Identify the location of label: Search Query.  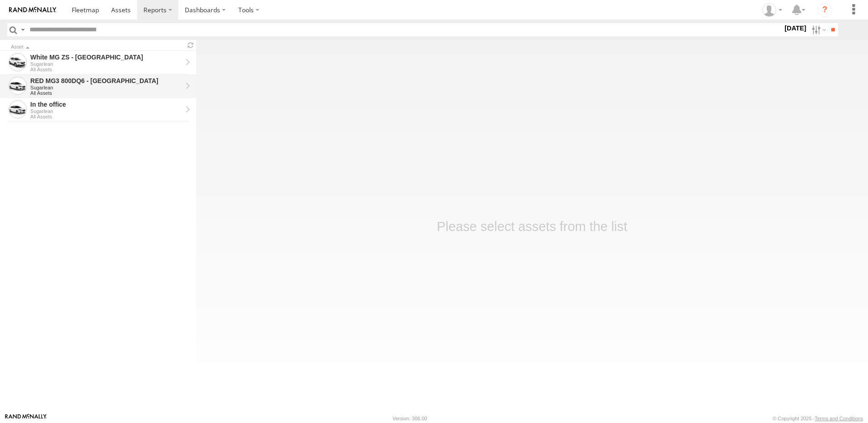
(23, 29).